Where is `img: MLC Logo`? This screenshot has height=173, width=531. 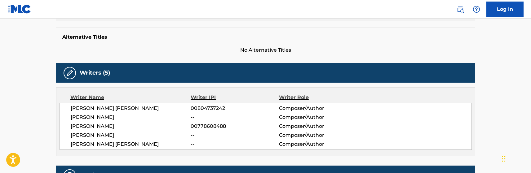
img: MLC Logo is located at coordinates (19, 9).